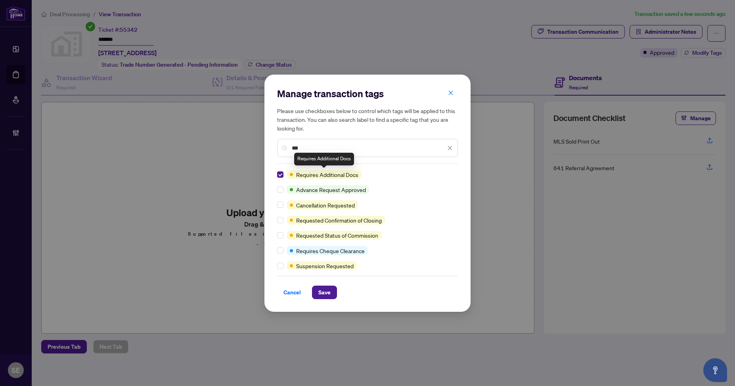 The image size is (735, 386). I want to click on span: Requires Cheque Clearance, so click(330, 250).